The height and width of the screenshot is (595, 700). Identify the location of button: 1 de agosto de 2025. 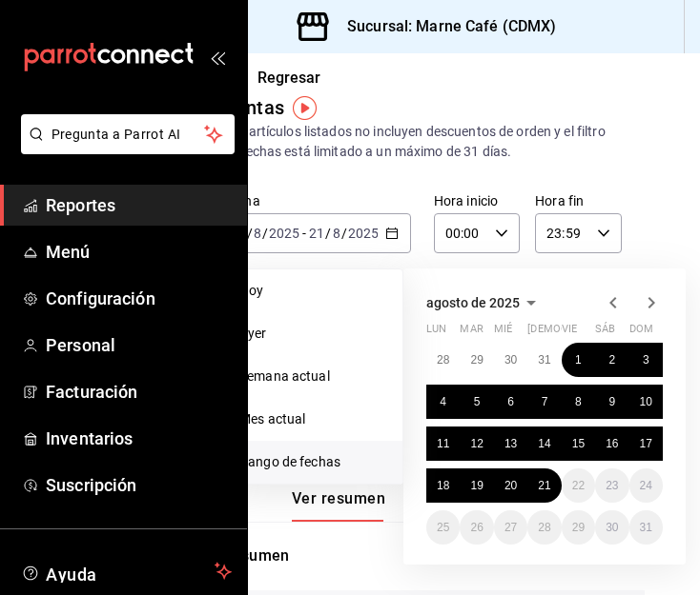
(578, 360).